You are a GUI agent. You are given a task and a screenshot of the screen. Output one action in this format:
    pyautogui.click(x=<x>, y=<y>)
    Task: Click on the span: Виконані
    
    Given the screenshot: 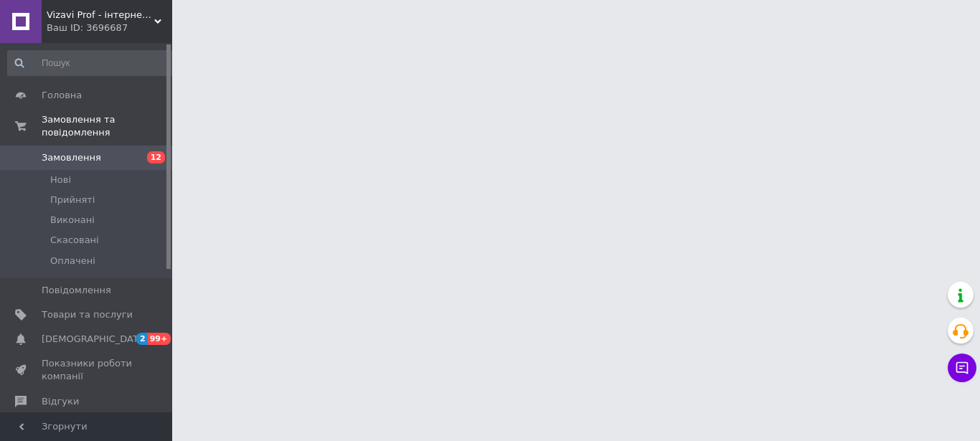 What is the action you would take?
    pyautogui.click(x=72, y=220)
    